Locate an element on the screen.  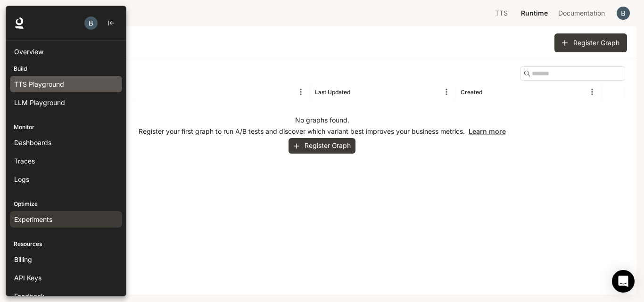
span: Overview is located at coordinates (29, 51).